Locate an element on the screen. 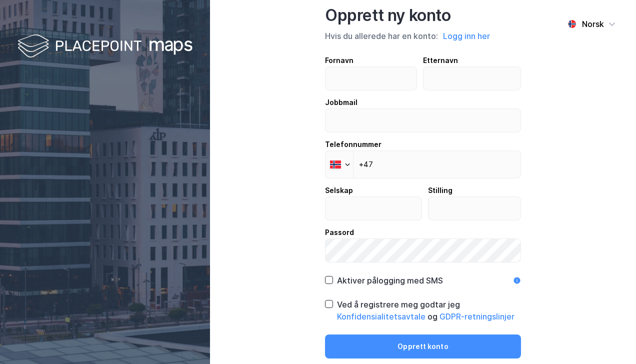 The width and height of the screenshot is (636, 364). div: Stilling is located at coordinates (474, 191).